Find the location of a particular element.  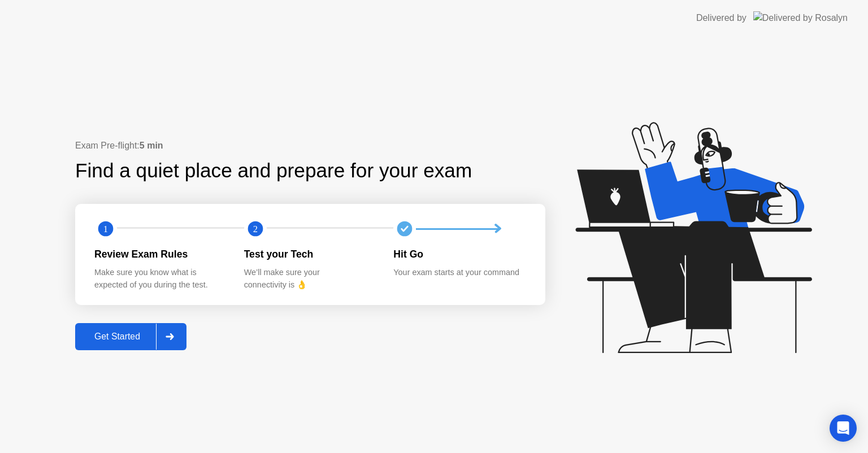

button: Get Started is located at coordinates (131, 337).